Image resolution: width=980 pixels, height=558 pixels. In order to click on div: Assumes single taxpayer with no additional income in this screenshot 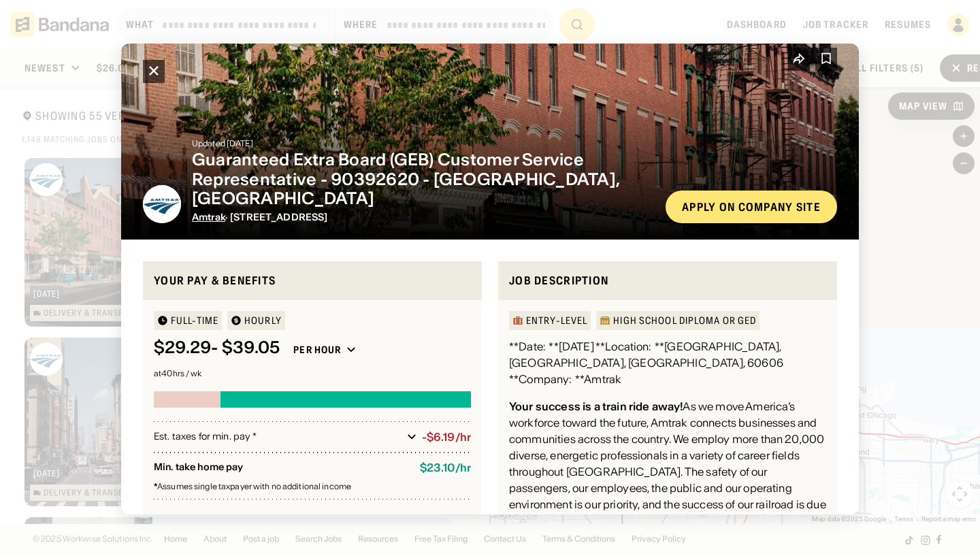, I will do `click(313, 487)`.